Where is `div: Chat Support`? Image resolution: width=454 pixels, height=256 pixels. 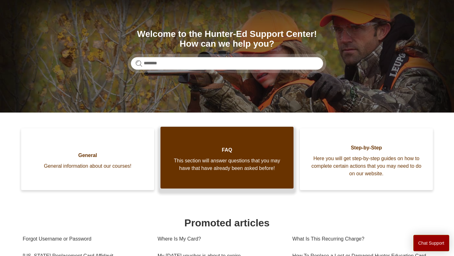
div: Chat Support is located at coordinates (432, 243).